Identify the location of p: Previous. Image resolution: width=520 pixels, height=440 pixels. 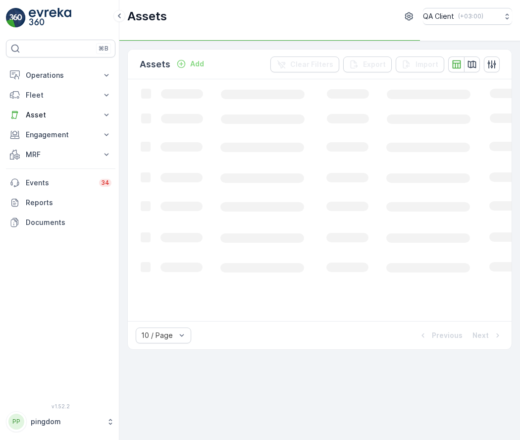
(448, 336).